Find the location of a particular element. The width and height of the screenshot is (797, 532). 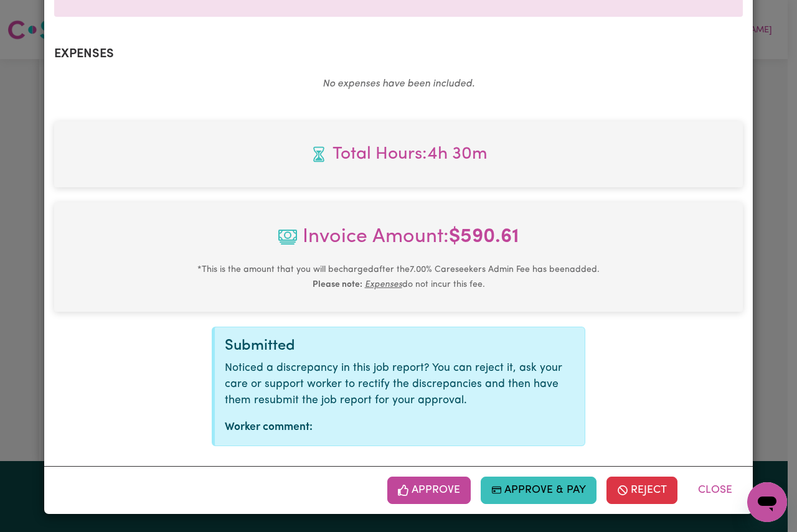

h2: Expenses is located at coordinates (398, 54).